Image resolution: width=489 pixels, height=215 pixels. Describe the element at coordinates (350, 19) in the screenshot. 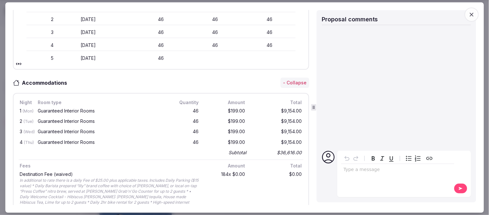

I see `span: Proposal comments` at that location.